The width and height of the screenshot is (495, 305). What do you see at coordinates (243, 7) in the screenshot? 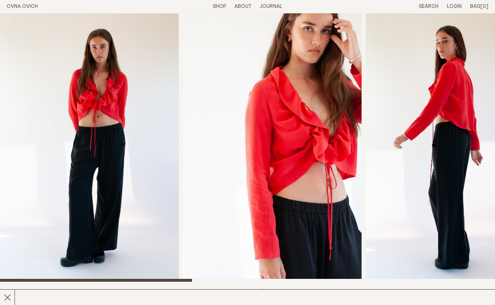
I see `summary: About` at bounding box center [243, 7].